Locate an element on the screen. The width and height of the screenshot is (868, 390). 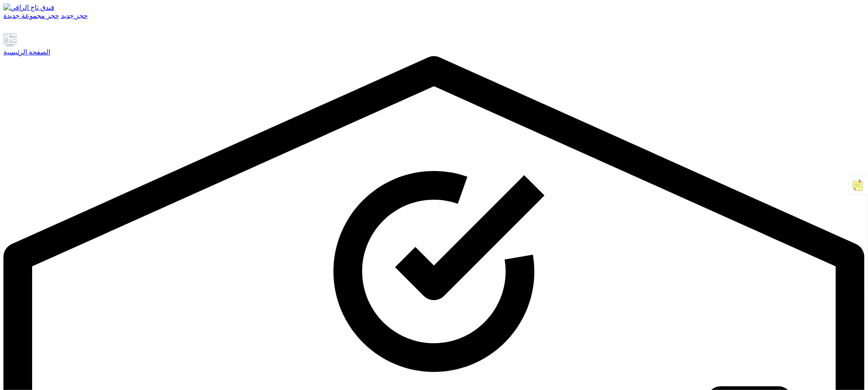
a: فندق تاج الراقي is located at coordinates (434, 7).